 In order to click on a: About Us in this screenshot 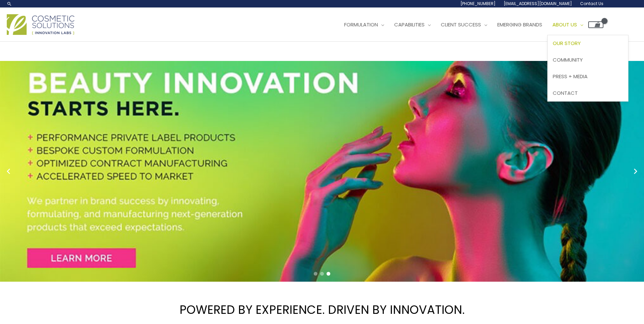, I will do `click(567, 25)`.